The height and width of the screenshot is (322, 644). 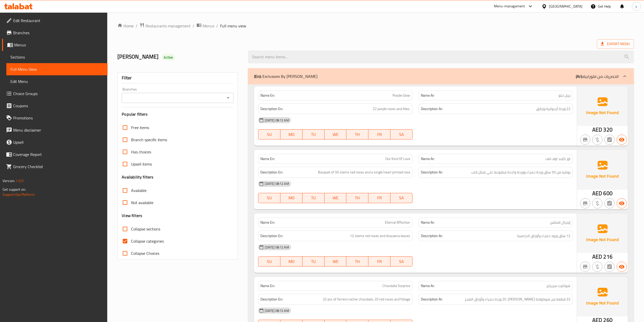 I want to click on button: Available, so click(x=622, y=267).